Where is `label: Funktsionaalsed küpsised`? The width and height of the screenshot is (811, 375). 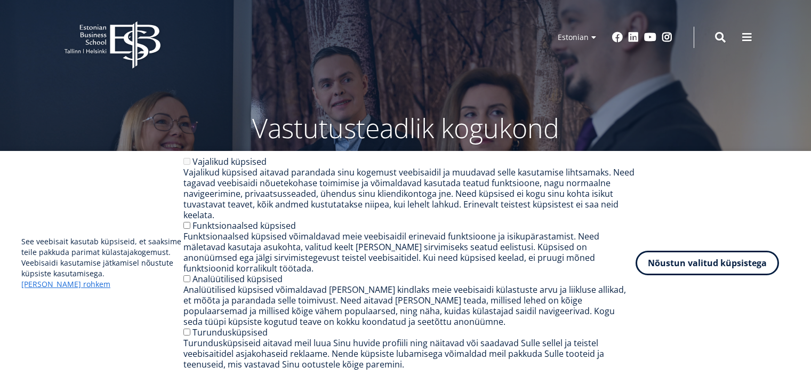 label: Funktsionaalsed küpsised is located at coordinates (244, 225).